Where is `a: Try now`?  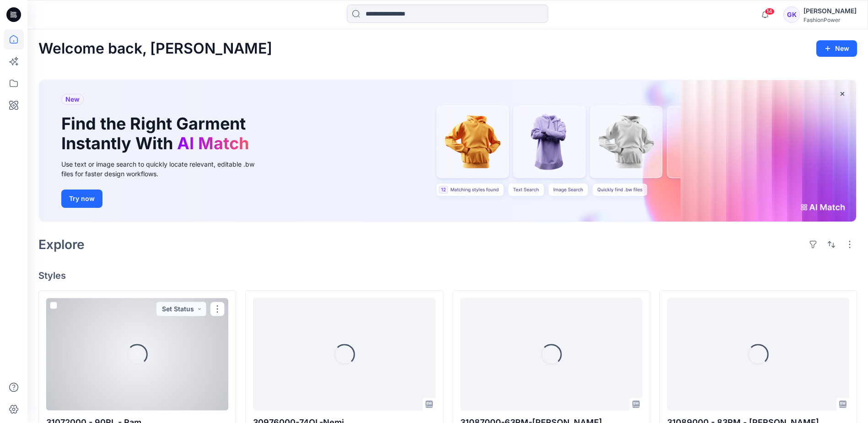 a: Try now is located at coordinates (82, 198).